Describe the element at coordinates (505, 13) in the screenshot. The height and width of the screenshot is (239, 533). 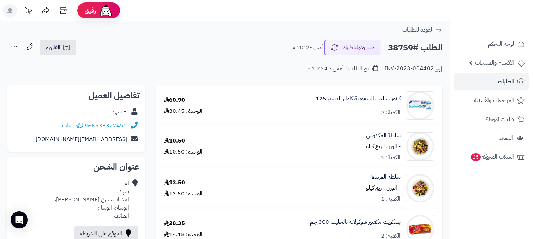
I see `img: logo-2.png` at that location.